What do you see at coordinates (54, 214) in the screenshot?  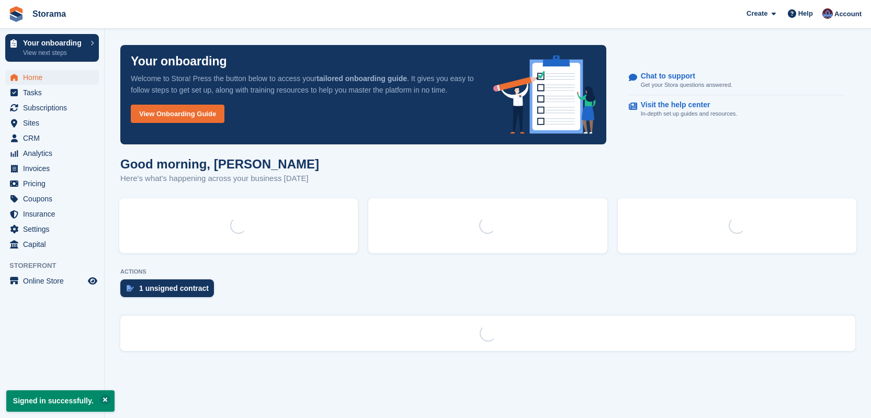 I see `span: Insurance` at bounding box center [54, 214].